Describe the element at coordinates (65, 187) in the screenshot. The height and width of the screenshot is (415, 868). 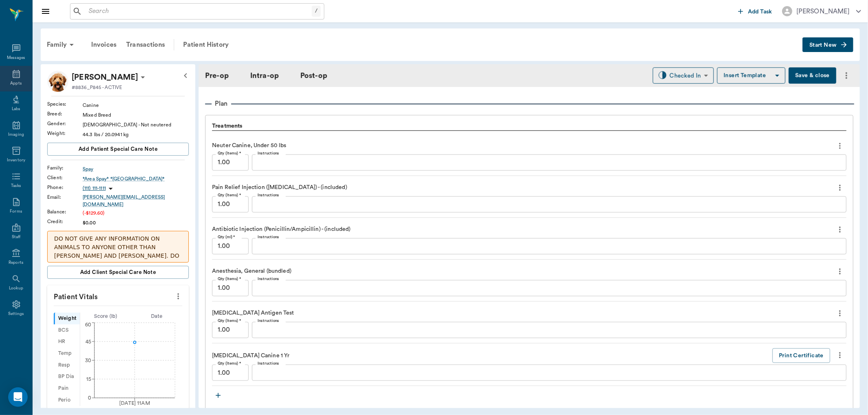
I see `div: Phone :` at that location.